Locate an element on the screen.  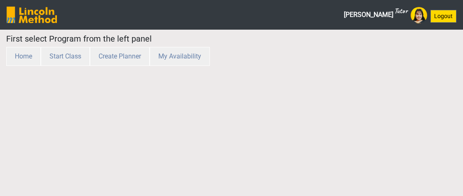
a: Start Class is located at coordinates (65, 56).